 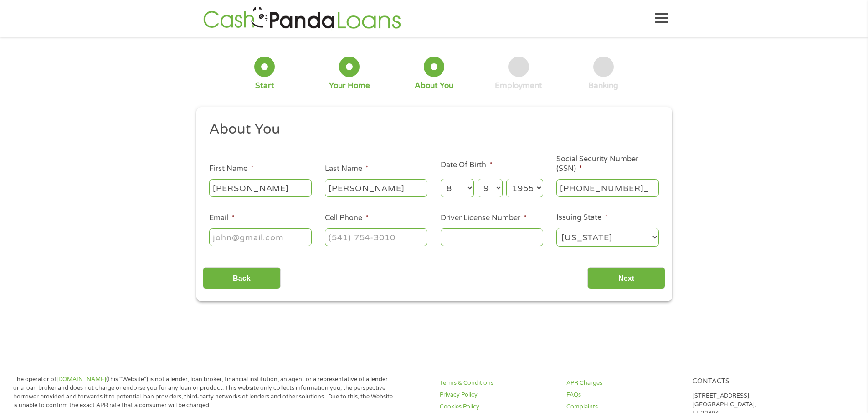 I want to click on label: Issuing State, so click(x=582, y=217).